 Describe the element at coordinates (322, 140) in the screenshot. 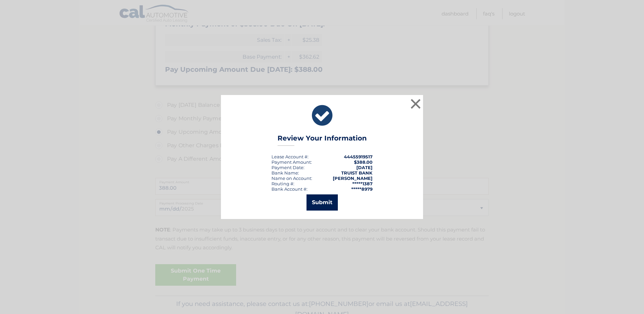

I see `h3: Review Your Information` at that location.